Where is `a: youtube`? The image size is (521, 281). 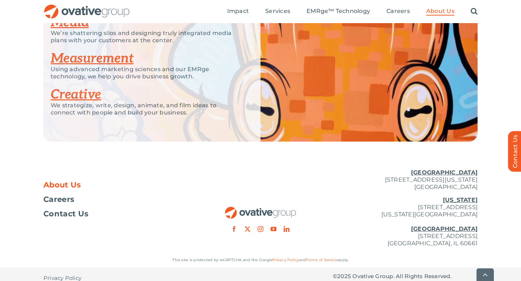
a: youtube is located at coordinates (273, 229).